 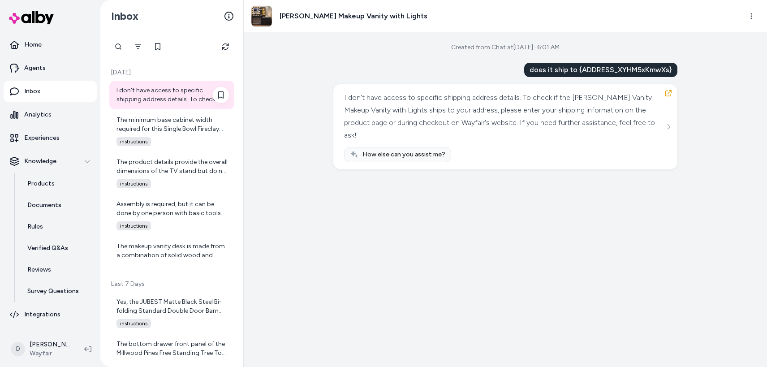 What do you see at coordinates (669, 127) in the screenshot?
I see `button: See more` at bounding box center [669, 127].